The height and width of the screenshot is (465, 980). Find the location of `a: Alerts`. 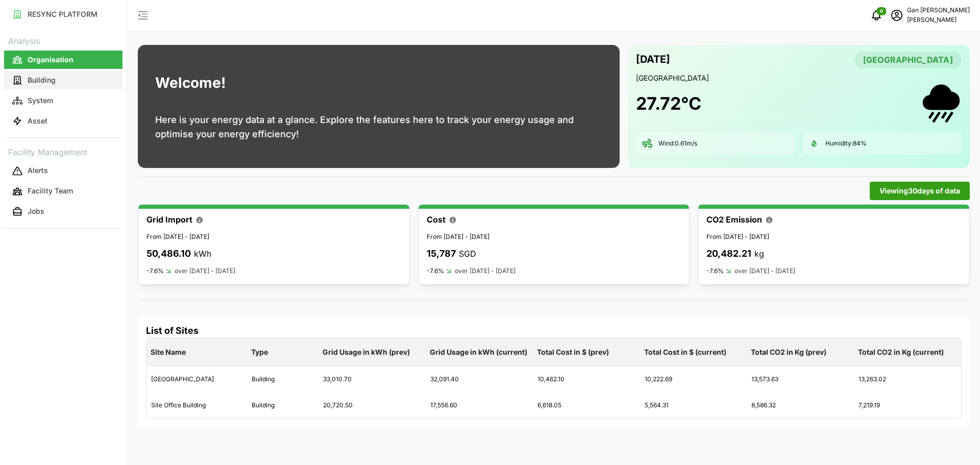

a: Alerts is located at coordinates (63, 171).